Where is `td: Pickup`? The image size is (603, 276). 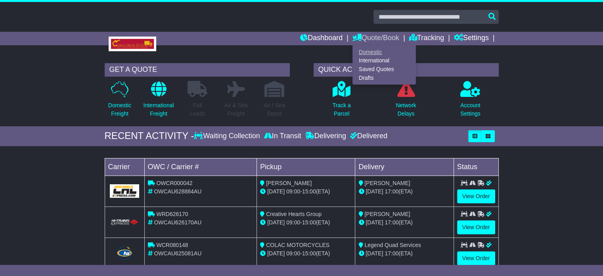
td: Pickup is located at coordinates (306, 167).